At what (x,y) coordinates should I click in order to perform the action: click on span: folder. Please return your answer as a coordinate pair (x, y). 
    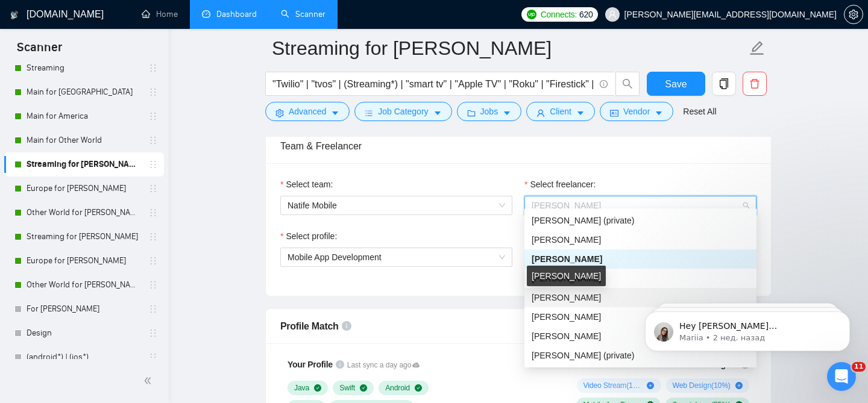
    Looking at the image, I should click on (471, 113).